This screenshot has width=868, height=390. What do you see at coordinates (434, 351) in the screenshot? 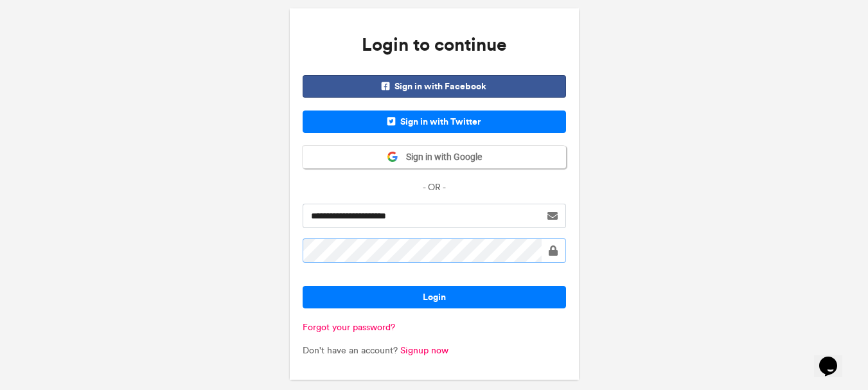
I see `p: Don't have an account?` at bounding box center [434, 351].